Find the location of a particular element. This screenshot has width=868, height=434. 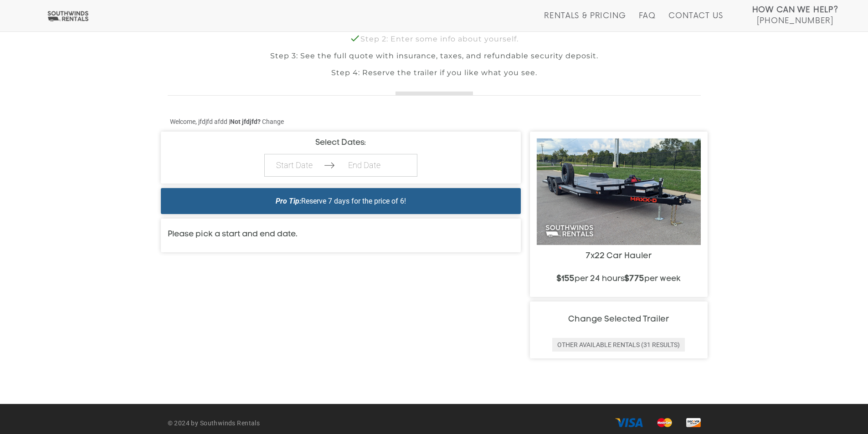

div: Reserve 7 days for the price of 6! is located at coordinates (341, 201).